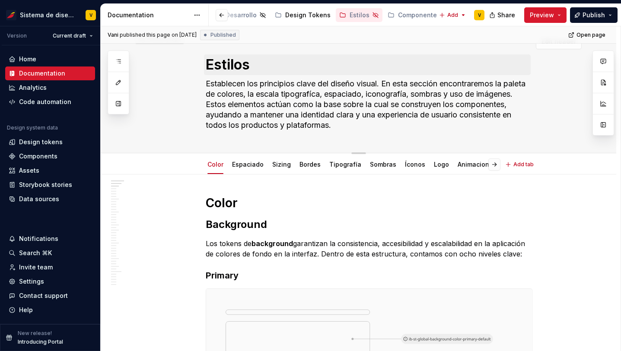 This screenshot has height=351, width=621. I want to click on p: Introducing Portal, so click(40, 342).